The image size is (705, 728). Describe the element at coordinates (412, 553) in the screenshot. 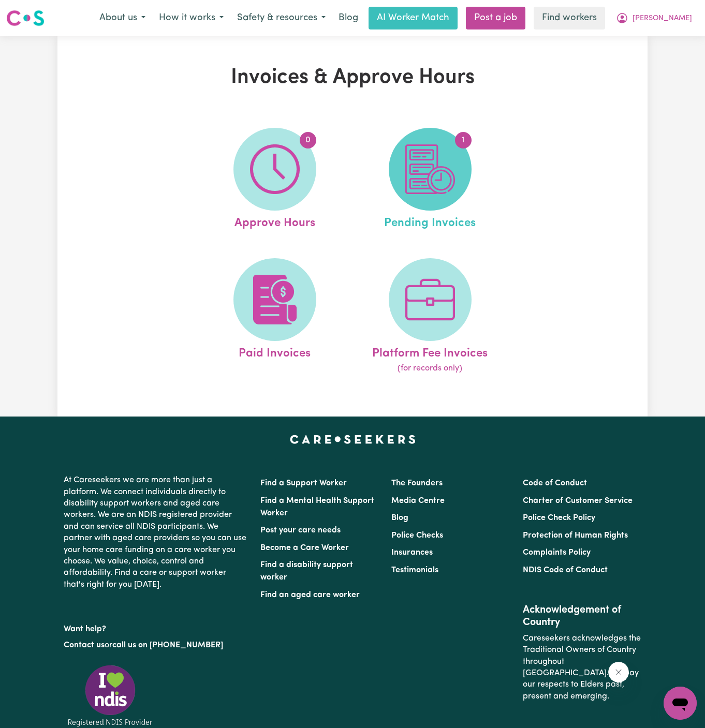

I see `a: Insurances` at that location.